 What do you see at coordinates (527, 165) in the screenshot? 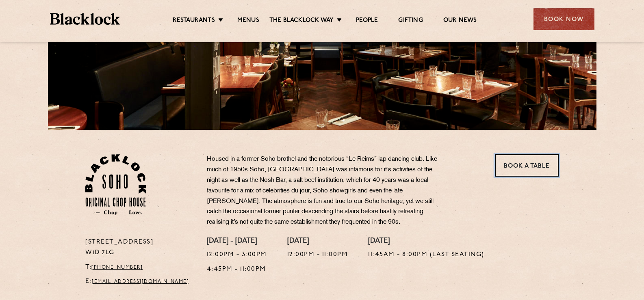
I see `a: Book a Table` at bounding box center [527, 165].